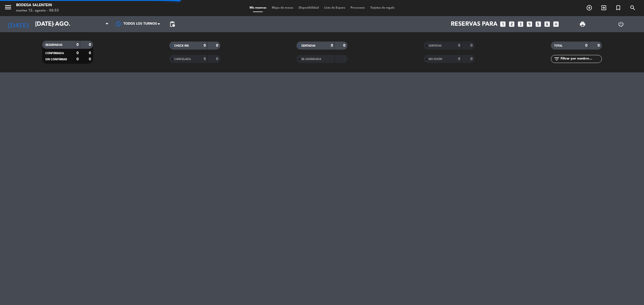 Image resolution: width=644 pixels, height=305 pixels. I want to click on span: Disponibilidad, so click(309, 8).